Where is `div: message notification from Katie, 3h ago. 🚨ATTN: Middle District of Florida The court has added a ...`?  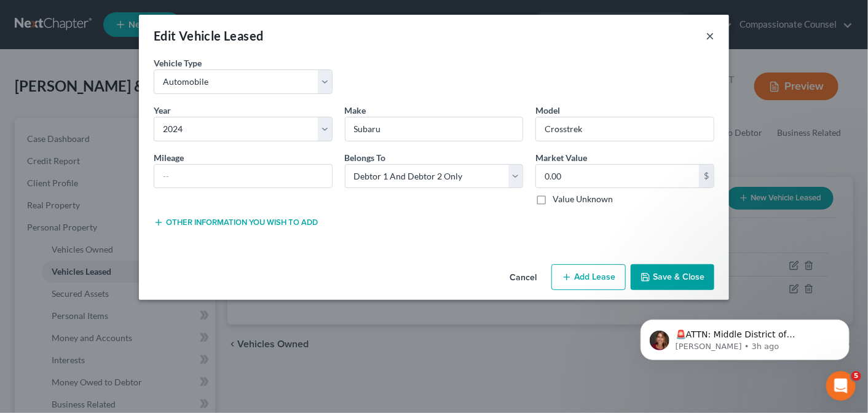
div: message notification from Katie, 3h ago. 🚨ATTN: Middle District of Florida The court has added a ... is located at coordinates (123, 46).